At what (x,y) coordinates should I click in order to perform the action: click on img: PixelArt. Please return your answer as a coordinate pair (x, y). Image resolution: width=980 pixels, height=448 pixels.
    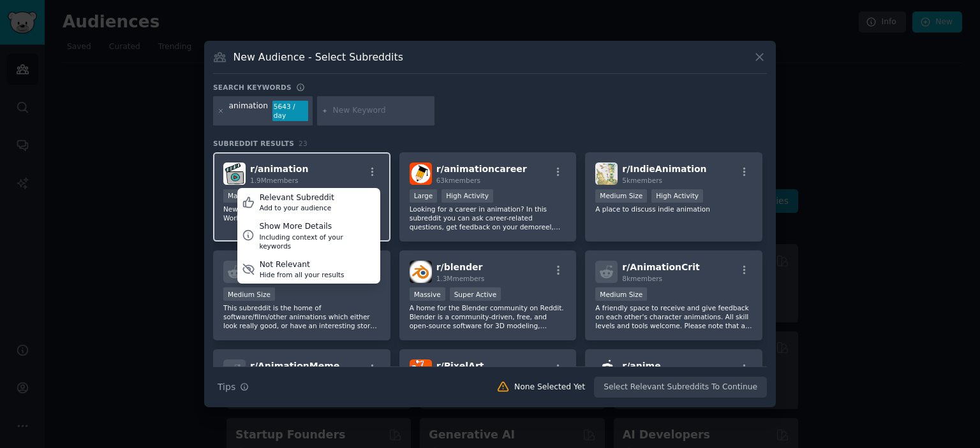
    Looking at the image, I should click on (420, 370).